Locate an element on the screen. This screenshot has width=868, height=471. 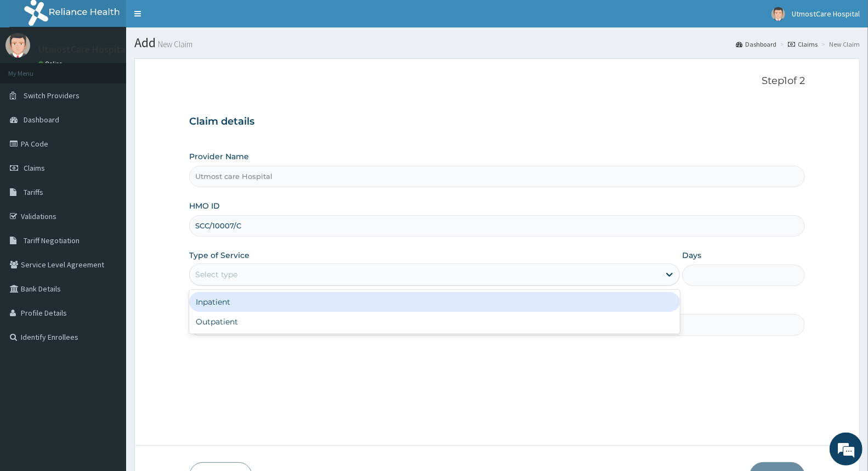
span: Dashboard is located at coordinates (41, 120).